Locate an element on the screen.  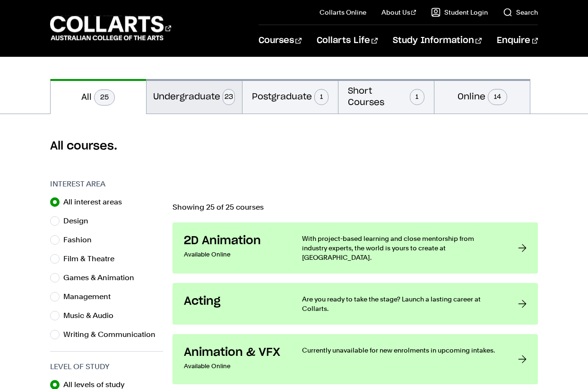
p: Showing 25 of 25 courses is located at coordinates (355, 207).